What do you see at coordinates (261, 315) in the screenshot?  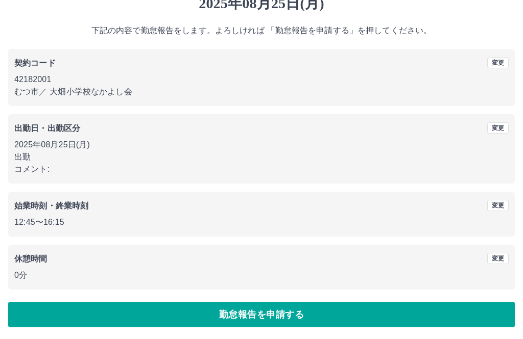 I see `button: 勤怠報告を申請する` at bounding box center [261, 315].